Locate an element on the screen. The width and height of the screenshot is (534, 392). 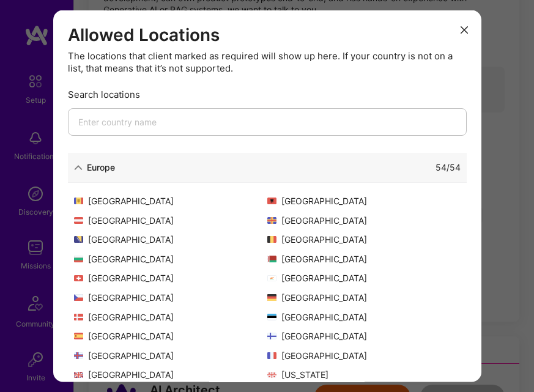
img: France is located at coordinates (272, 355).